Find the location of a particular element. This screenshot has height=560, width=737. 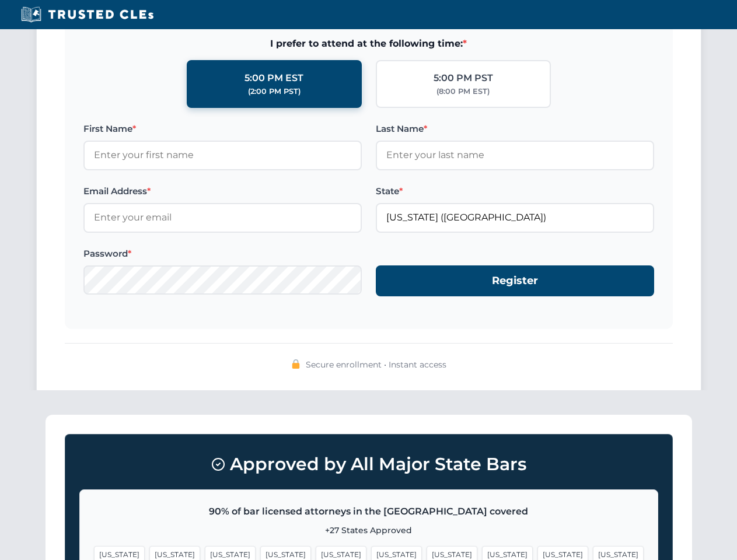

span: Secure enrollment • Instant access is located at coordinates (376, 364).